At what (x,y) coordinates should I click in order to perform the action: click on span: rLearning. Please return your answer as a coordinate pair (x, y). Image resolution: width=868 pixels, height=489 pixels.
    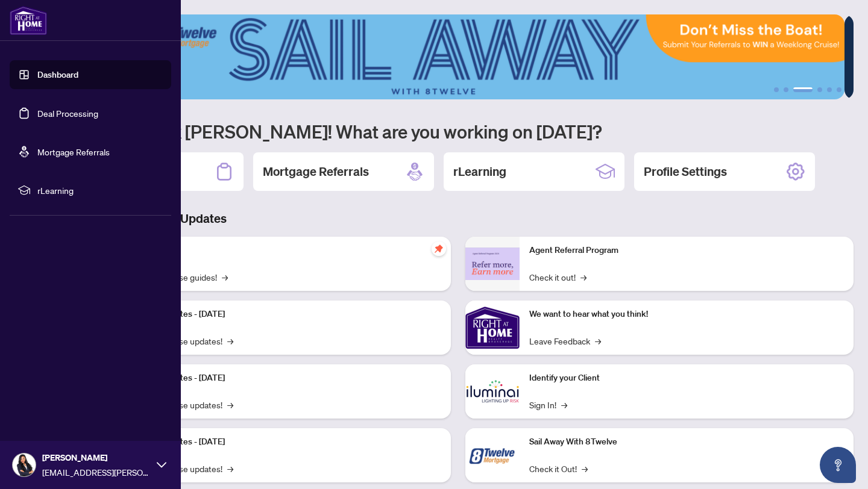
    Looking at the image, I should click on (100, 191).